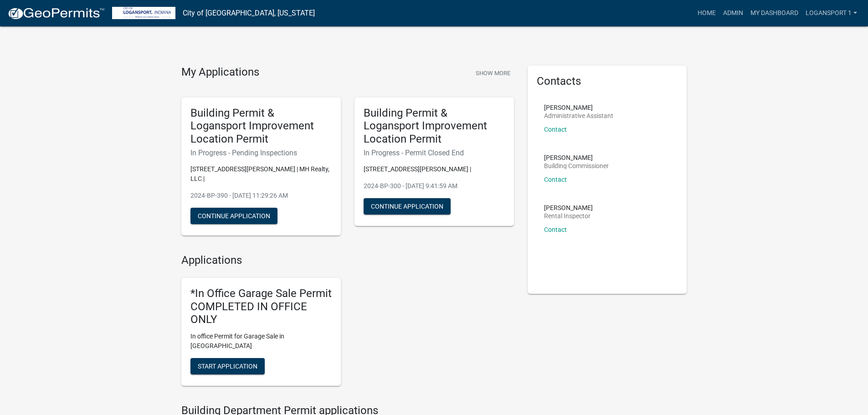 The width and height of the screenshot is (868, 415). I want to click on img: City of Logansport, Indiana, so click(144, 13).